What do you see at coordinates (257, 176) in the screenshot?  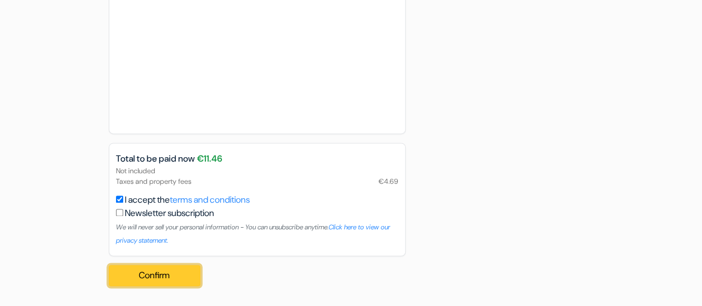 I see `div: Not included Taxes and property fees` at bounding box center [257, 176].